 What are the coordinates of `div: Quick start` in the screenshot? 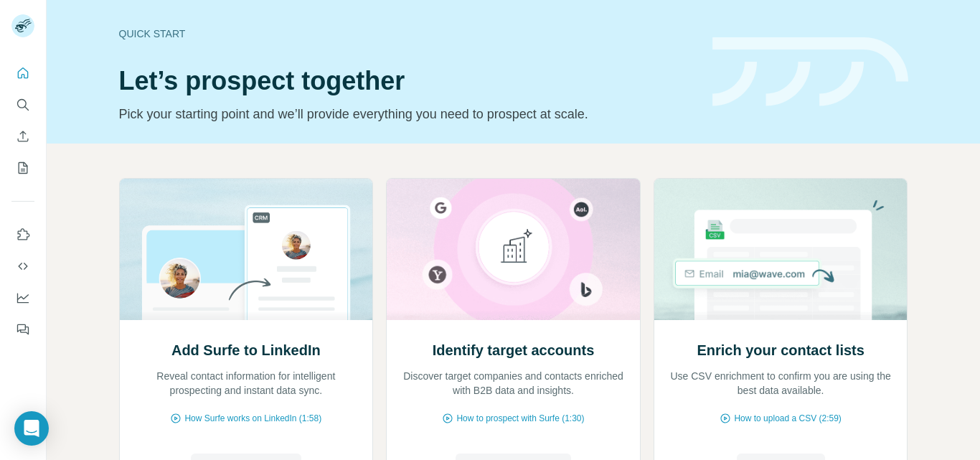 It's located at (407, 34).